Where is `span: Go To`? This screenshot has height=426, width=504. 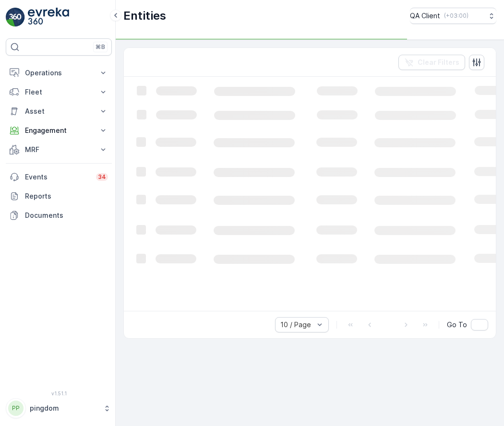
span: Go To is located at coordinates (457, 325).